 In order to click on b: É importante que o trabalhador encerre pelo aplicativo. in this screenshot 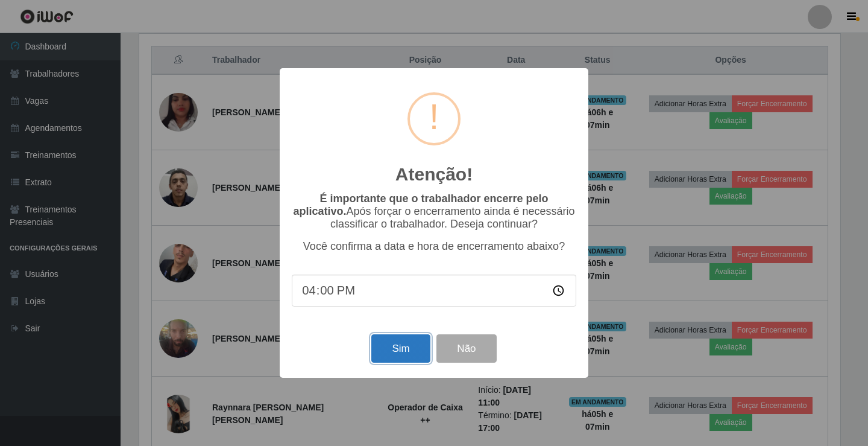, I will do `click(420, 204)`.